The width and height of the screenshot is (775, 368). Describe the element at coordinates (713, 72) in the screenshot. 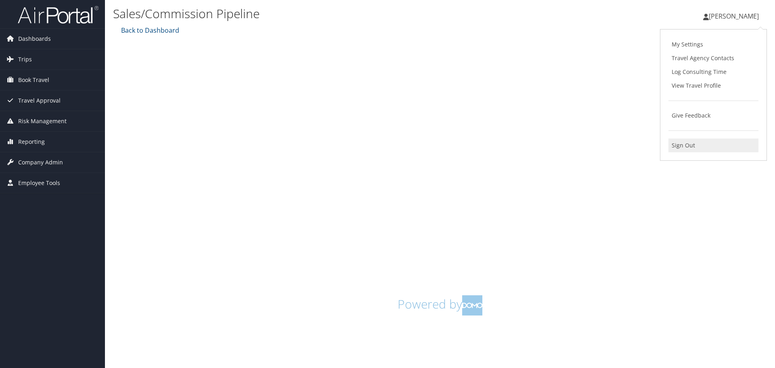

I see `a: Log Consulting Time` at that location.